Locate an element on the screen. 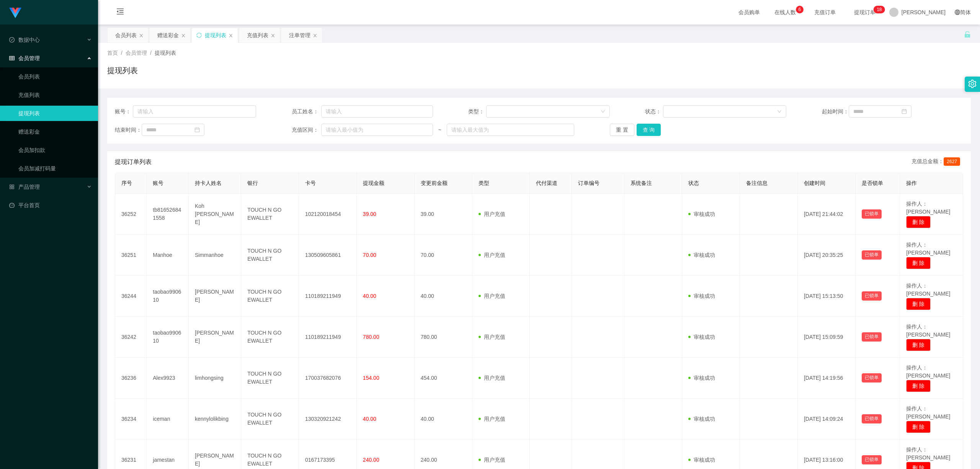 This screenshot has width=980, height=469. p: 1 is located at coordinates (878, 9).